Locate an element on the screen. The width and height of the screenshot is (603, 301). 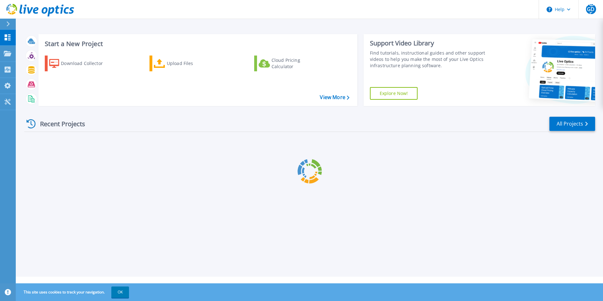
a: Explore Now! is located at coordinates (394, 93).